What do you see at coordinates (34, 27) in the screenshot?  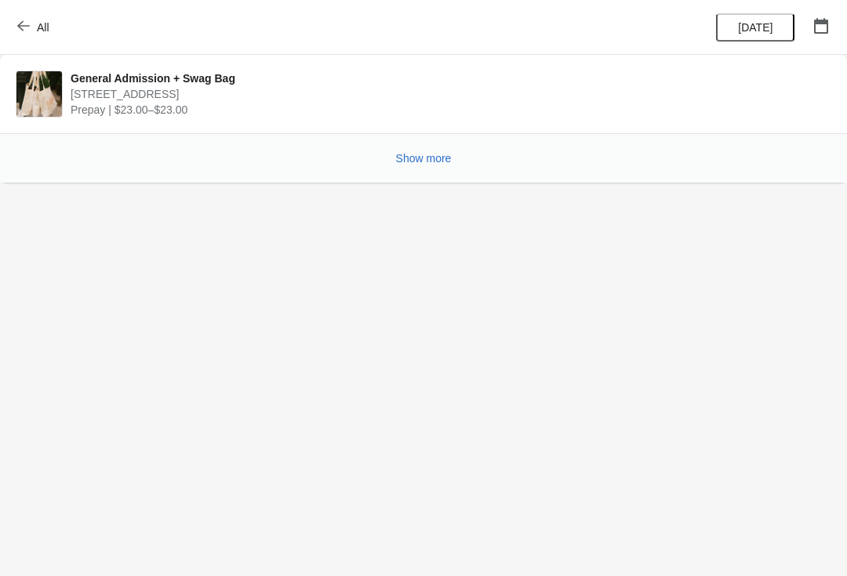 I see `button: All` at bounding box center [34, 27].